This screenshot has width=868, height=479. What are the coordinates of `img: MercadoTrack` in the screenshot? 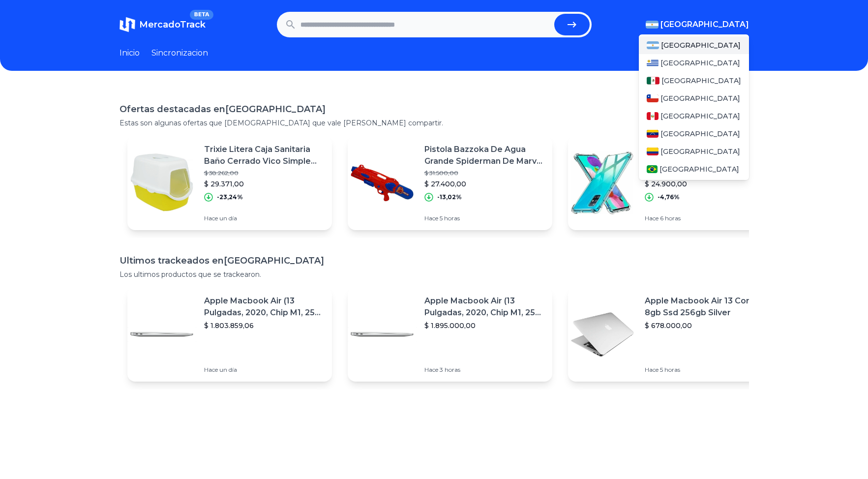 It's located at (127, 25).